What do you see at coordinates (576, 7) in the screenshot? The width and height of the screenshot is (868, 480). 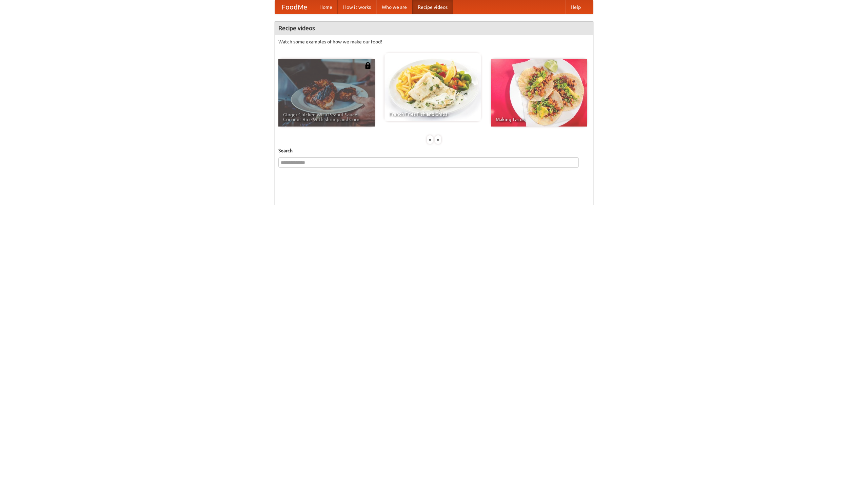 I see `a: Help` at bounding box center [576, 7].